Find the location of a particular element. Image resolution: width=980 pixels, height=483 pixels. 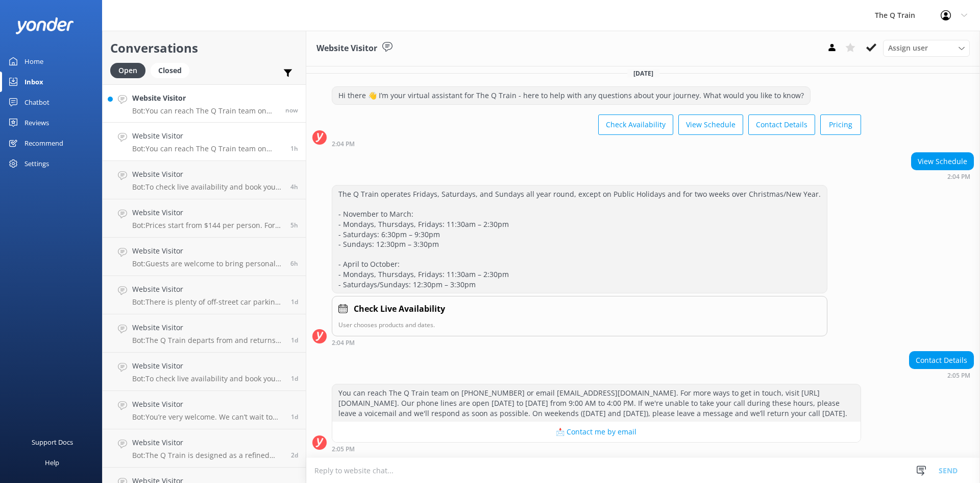

a: Website VisitorBot:Guests are welcome to bring personal effects, including cameras, onto The Q Tr... is located at coordinates (204, 257).